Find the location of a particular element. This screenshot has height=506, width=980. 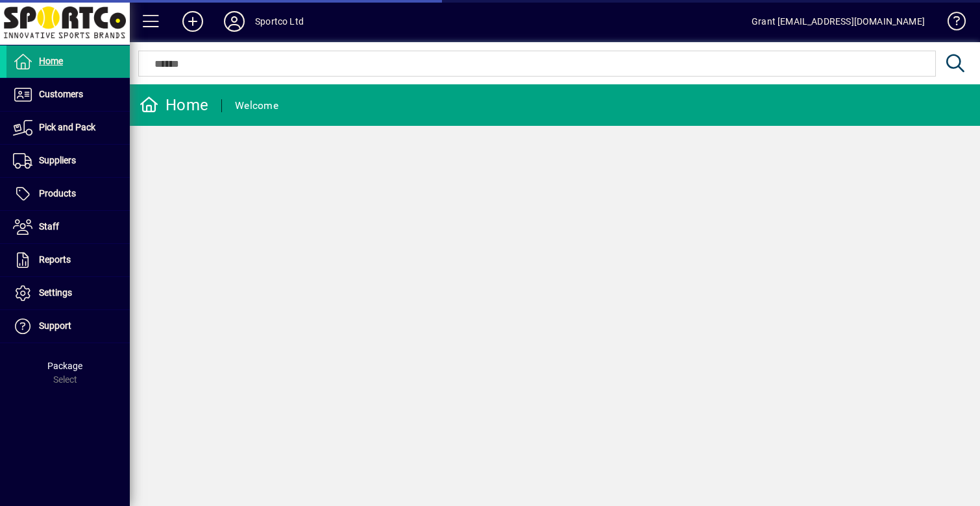

span: Pick and Pack is located at coordinates (66, 127).